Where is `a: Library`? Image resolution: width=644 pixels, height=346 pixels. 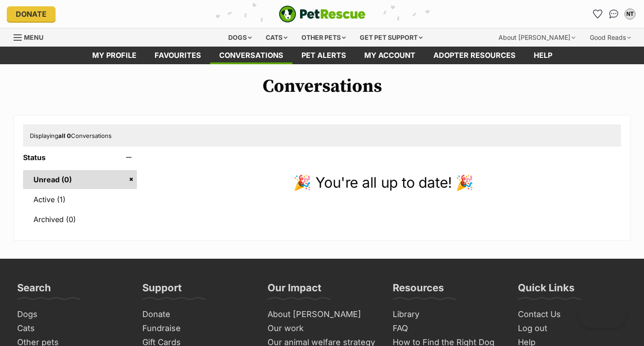 a: Library is located at coordinates (447, 314).